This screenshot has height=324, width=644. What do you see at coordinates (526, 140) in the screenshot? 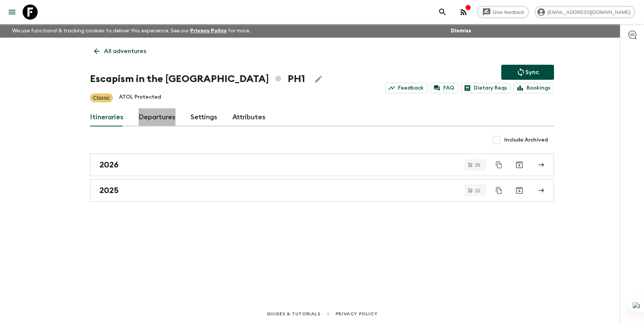
I see `span: Include Archived` at bounding box center [526, 140].